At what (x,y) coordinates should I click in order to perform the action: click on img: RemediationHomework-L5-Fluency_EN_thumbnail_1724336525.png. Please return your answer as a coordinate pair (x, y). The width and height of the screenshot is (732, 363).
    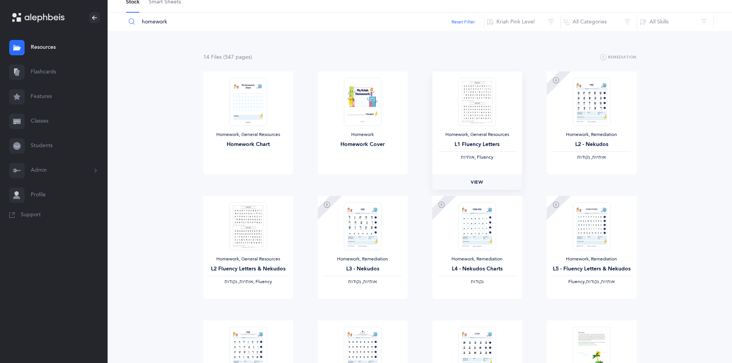
    Looking at the image, I should click on (592, 226).